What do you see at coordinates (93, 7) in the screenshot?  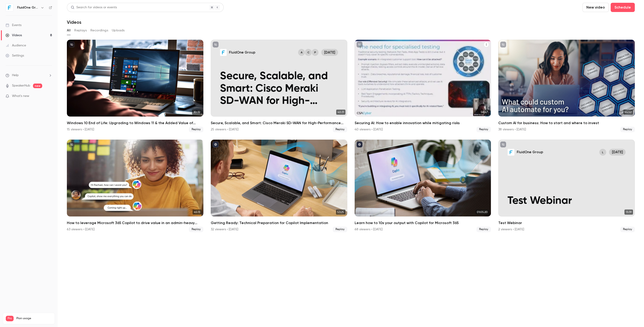 I see `div: Search for videos or events` at bounding box center [93, 7].